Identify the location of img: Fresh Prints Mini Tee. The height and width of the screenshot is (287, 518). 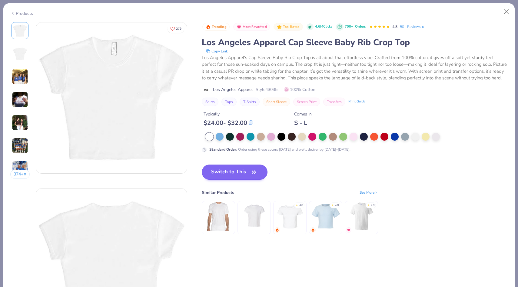
(325, 216).